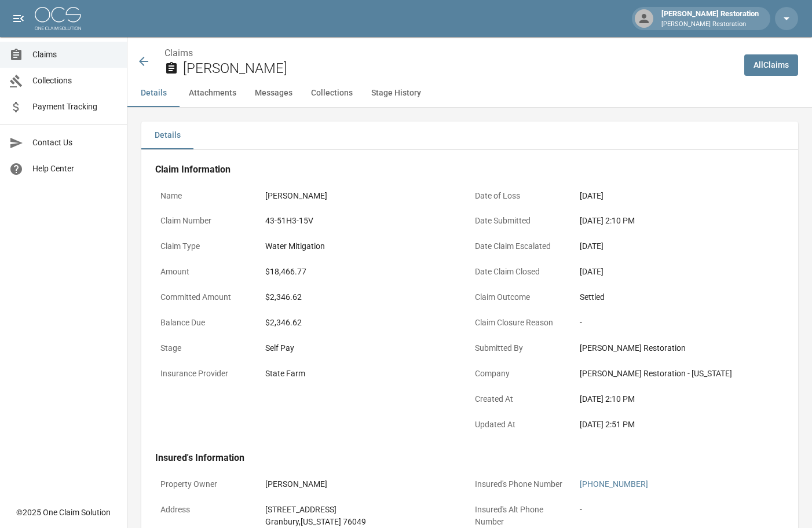 This screenshot has width=812, height=528. Describe the element at coordinates (522, 196) in the screenshot. I see `p: Date of Loss` at that location.